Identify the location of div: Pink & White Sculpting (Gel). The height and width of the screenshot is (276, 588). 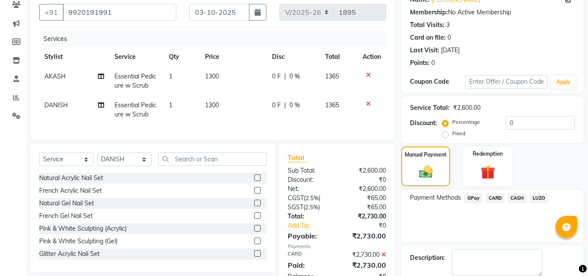
(78, 241).